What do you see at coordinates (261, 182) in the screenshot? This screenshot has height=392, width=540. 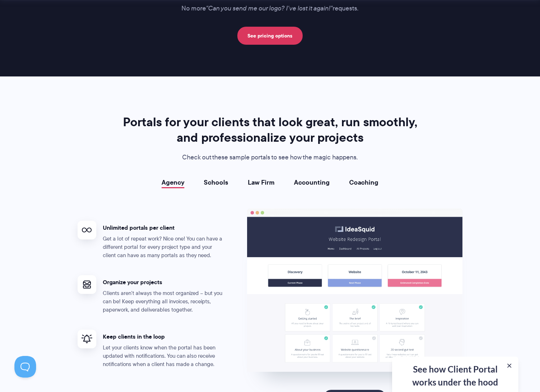 I see `a: Law Firm` at bounding box center [261, 182].